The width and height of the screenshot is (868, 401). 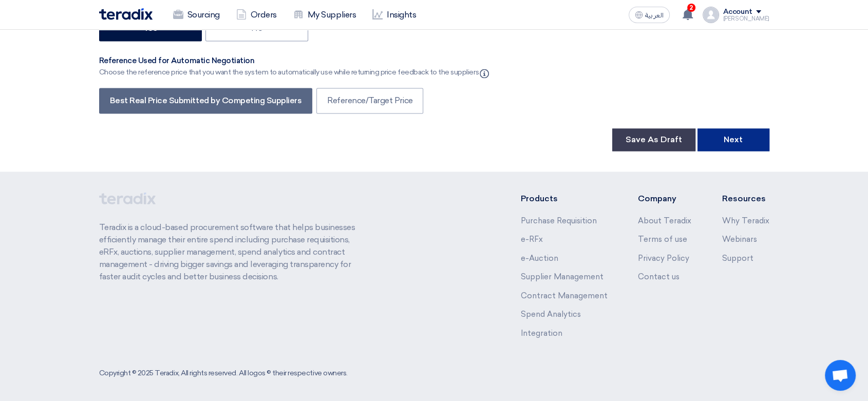 What do you see at coordinates (541, 333) in the screenshot?
I see `a: Integration` at bounding box center [541, 333].